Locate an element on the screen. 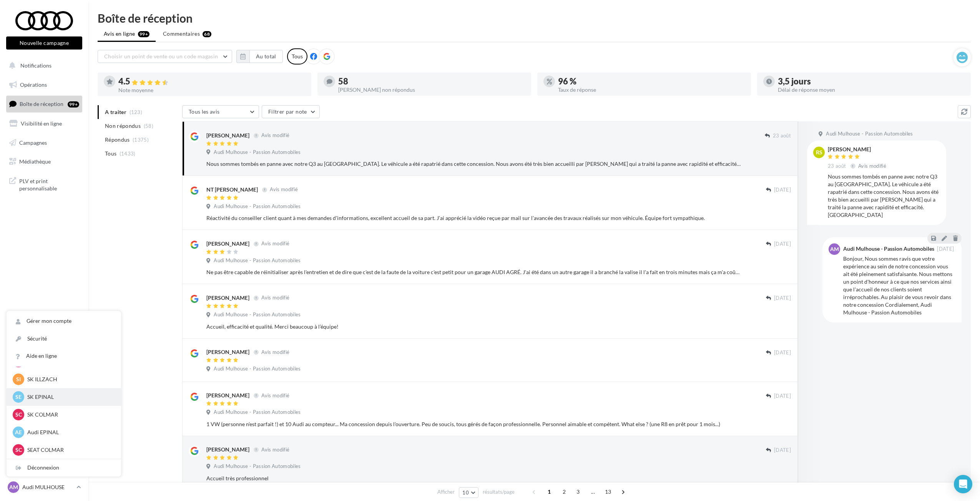  button: Choisir un point de vente ou un code magasin is located at coordinates (165, 56).